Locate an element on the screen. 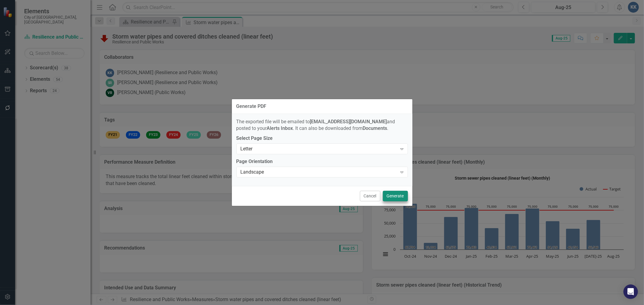 The height and width of the screenshot is (305, 644). div: Letter is located at coordinates (319, 149).